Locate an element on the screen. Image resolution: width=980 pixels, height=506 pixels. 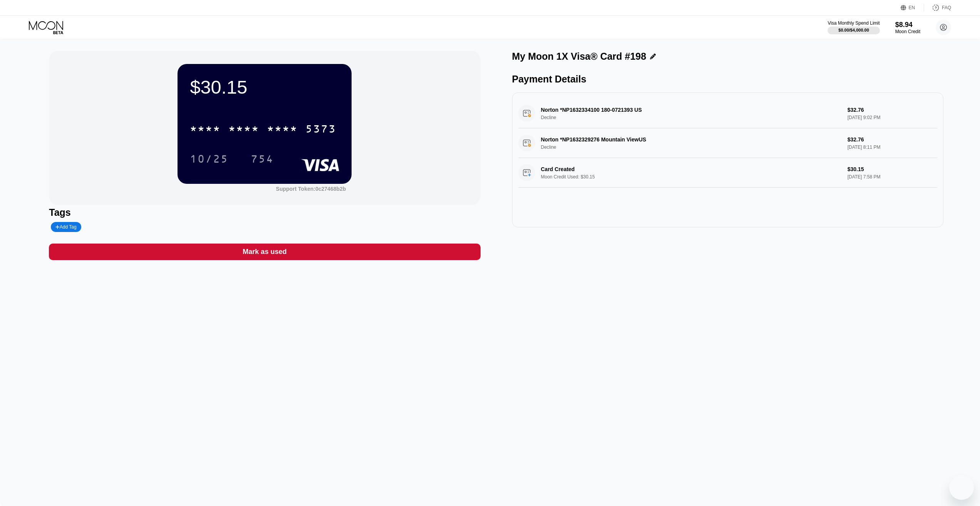
div: Moon Credit is located at coordinates (908, 31).